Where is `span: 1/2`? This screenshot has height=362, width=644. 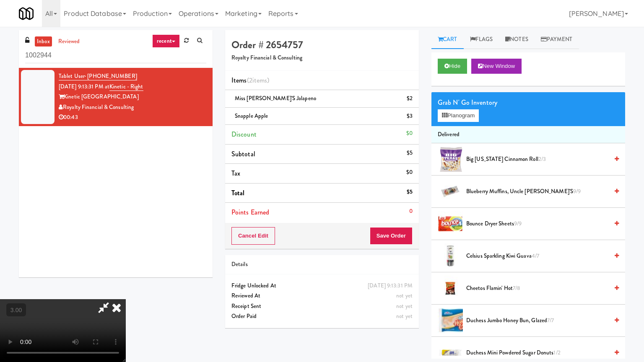 span: 1/2 is located at coordinates (557, 352).